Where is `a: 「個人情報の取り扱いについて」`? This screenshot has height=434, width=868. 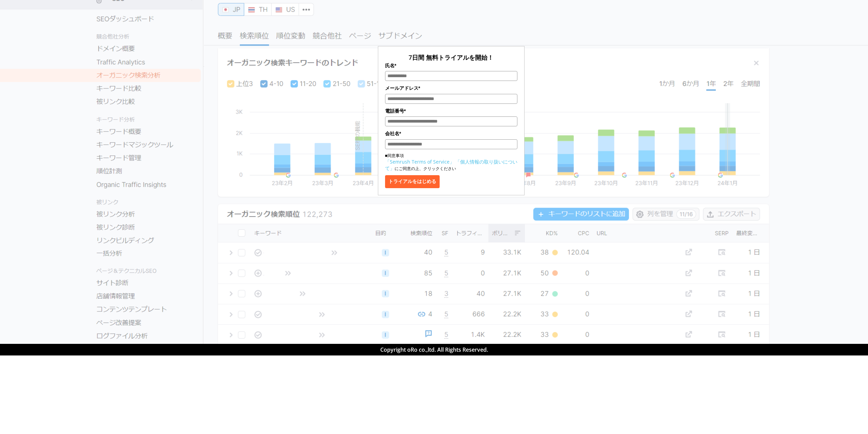
a: 「個人情報の取り扱いについて」 is located at coordinates (451, 165).